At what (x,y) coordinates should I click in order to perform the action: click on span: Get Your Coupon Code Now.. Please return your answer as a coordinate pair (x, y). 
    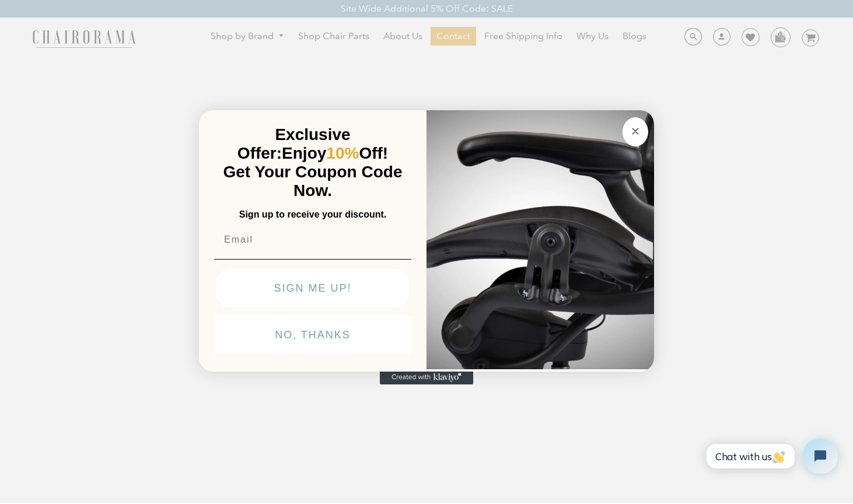
    Looking at the image, I should click on (313, 181).